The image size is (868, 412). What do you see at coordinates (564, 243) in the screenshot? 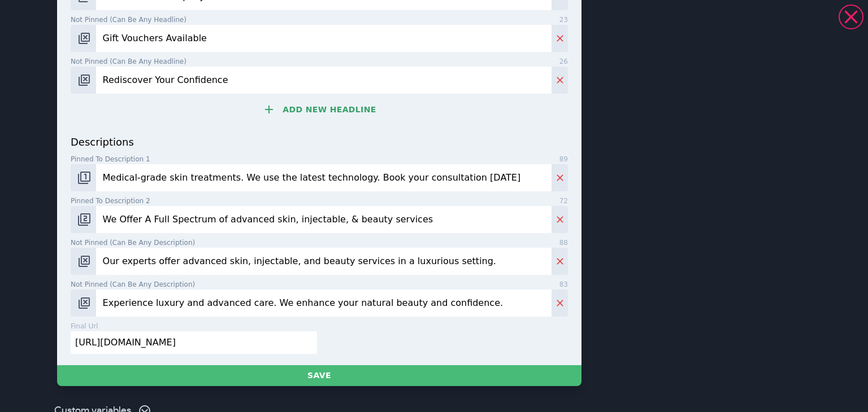
I see `span: 88` at bounding box center [564, 243].